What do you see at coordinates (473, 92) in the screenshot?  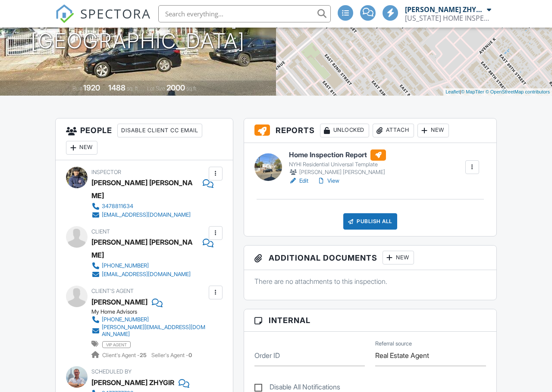 I see `a: © MapTiler` at bounding box center [473, 92].